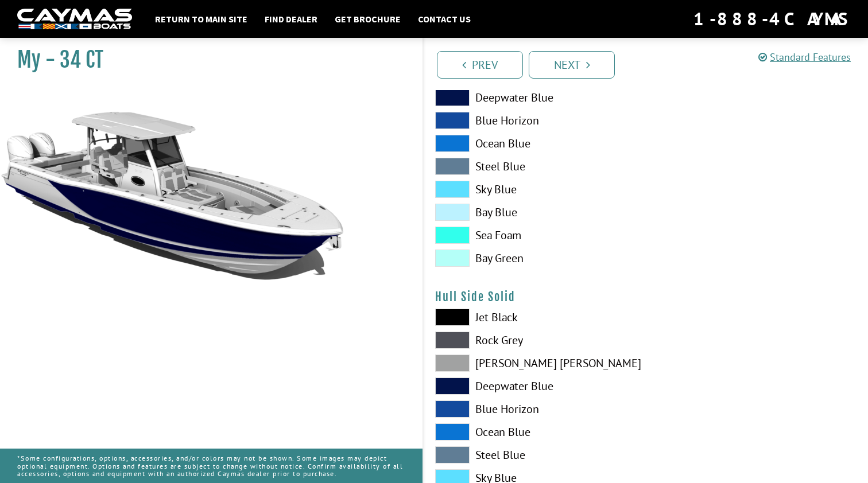 The width and height of the screenshot is (868, 483). I want to click on label: Bay Green, so click(534, 258).